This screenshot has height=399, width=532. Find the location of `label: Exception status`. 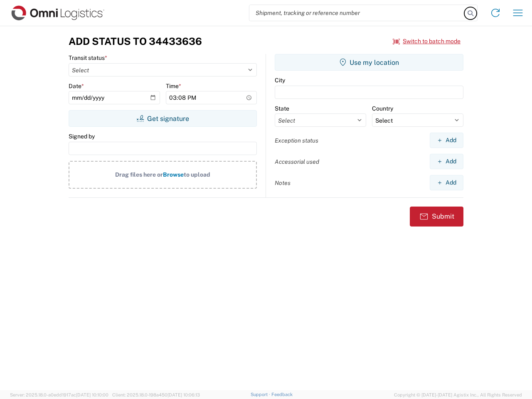

label: Exception status is located at coordinates (296, 140).